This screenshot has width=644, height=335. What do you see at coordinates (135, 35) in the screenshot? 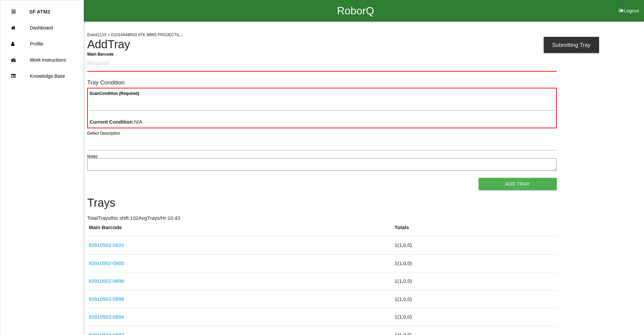
I see `span: Event 1115 > D1016648R03 ATK M865 PROJECTIL...` at bounding box center [135, 35].